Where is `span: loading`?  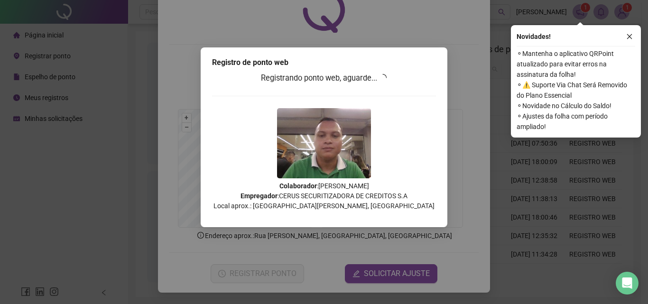
span: loading is located at coordinates (383, 78).